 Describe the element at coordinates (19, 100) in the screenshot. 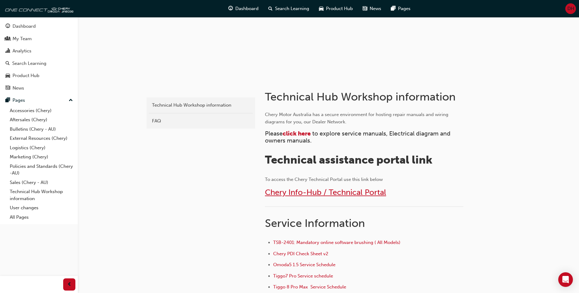

I see `div: Pages` at that location.